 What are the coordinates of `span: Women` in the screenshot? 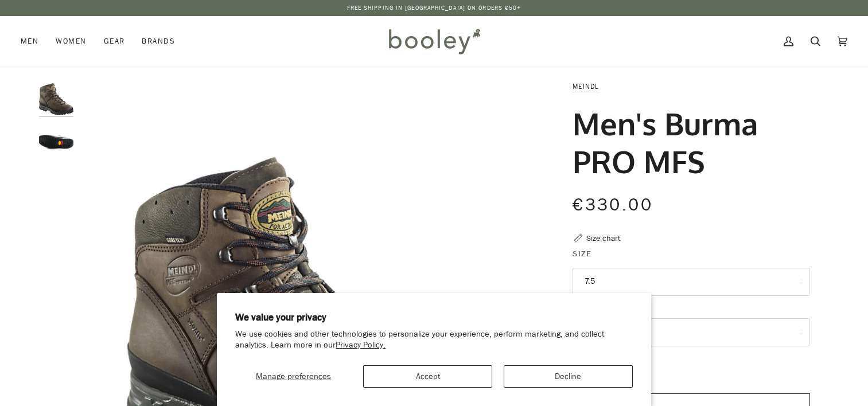 It's located at (71, 41).